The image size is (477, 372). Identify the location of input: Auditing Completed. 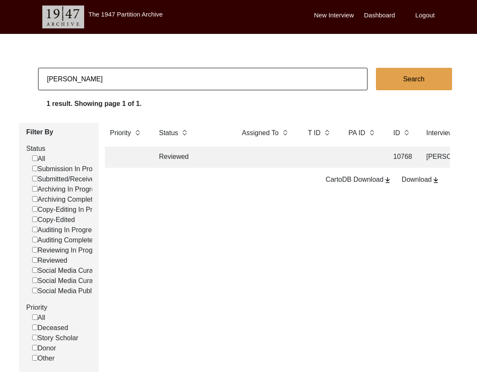
(35, 239).